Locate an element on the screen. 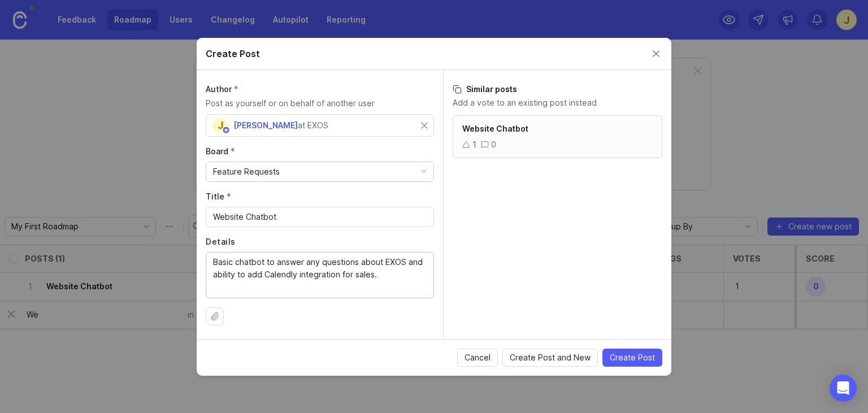 Image resolution: width=868 pixels, height=413 pixels. textarea: Basic chatbot to answer any questions about EXOS and ability to add Calendly integration for sales. is located at coordinates (320, 275).